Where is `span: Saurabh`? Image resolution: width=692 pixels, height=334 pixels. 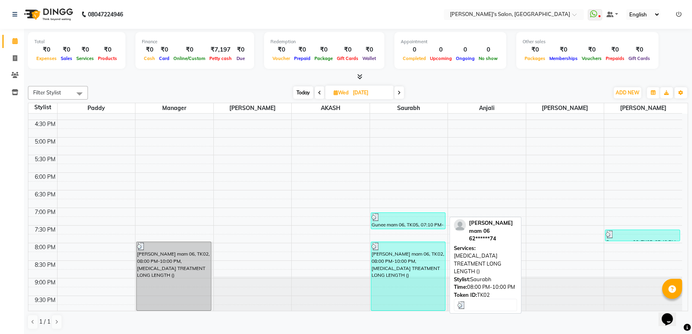
span: Saurabh is located at coordinates (409, 108).